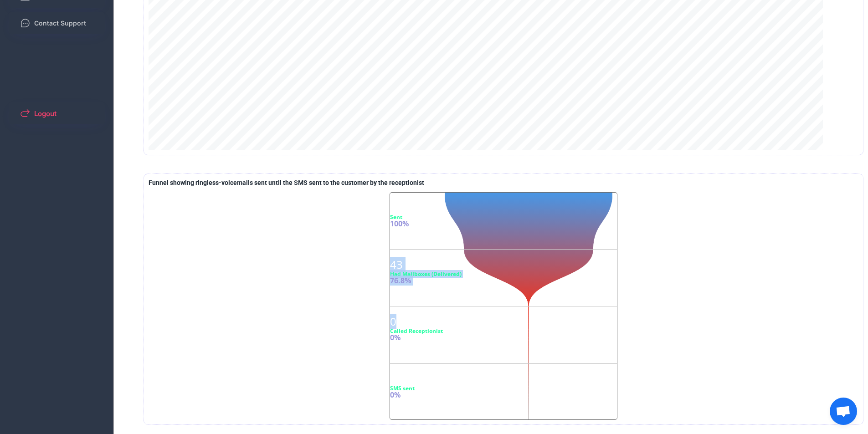  What do you see at coordinates (505, 332) in the screenshot?
I see `div: Called Receptionist` at bounding box center [505, 332].